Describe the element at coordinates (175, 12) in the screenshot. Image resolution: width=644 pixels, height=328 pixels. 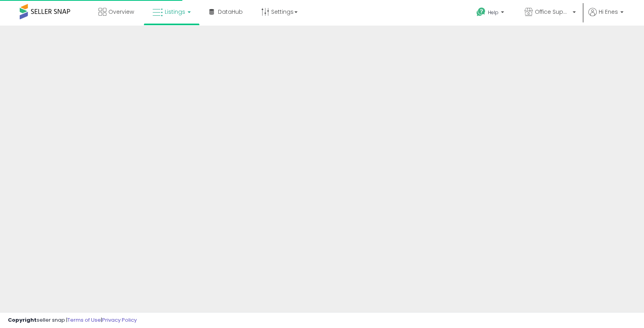
I see `span: Listings` at that location.